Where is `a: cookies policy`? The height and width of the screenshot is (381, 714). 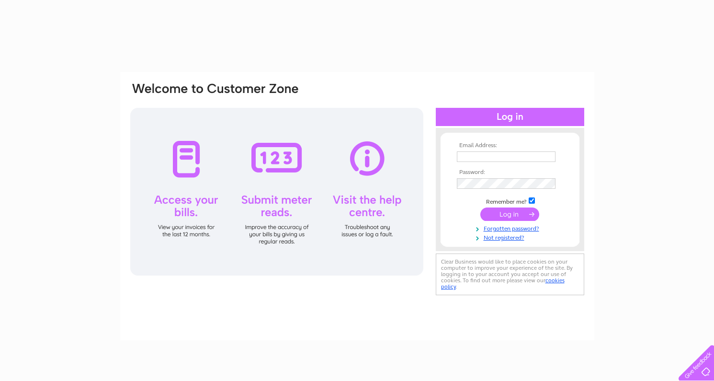
a: cookies policy is located at coordinates (503, 283).